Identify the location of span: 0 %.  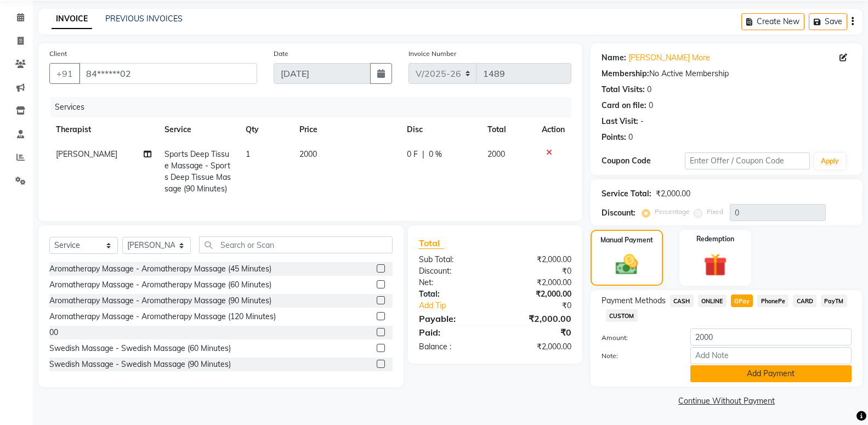
(435, 154).